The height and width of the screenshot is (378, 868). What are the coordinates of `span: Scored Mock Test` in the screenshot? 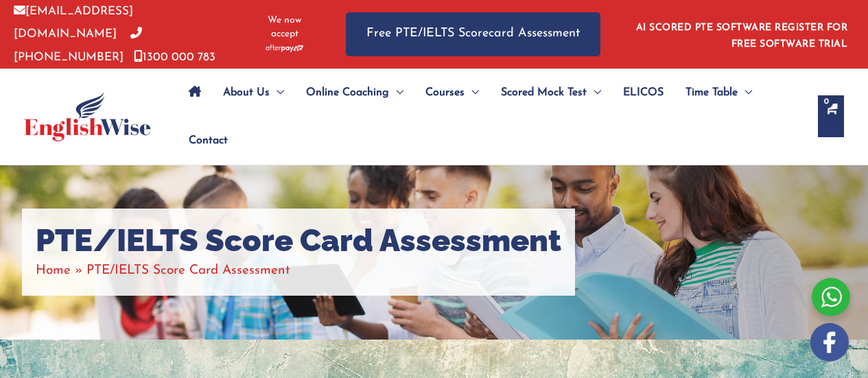 It's located at (543, 93).